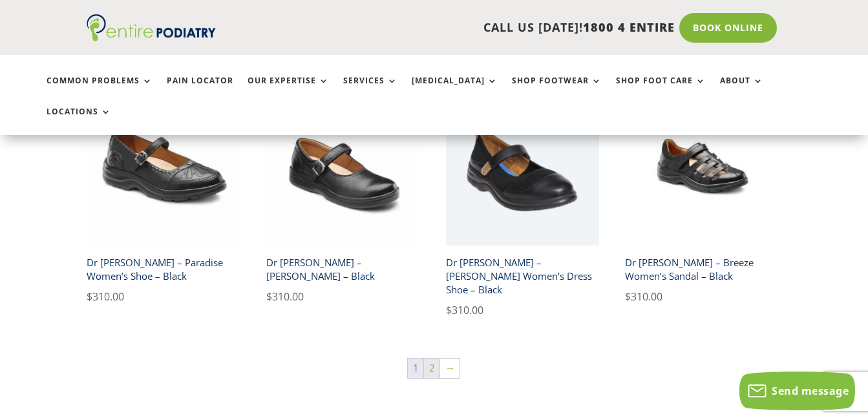  What do you see at coordinates (163, 168) in the screenshot?
I see `img: Dr Comfort Paradise Women's Dress Shoe Black` at bounding box center [163, 168].